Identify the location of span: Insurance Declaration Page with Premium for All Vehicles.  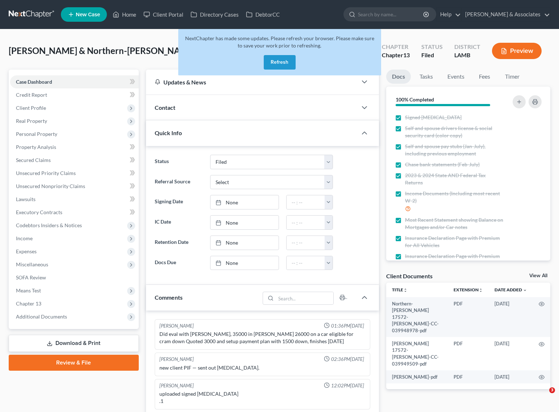
(454, 241).